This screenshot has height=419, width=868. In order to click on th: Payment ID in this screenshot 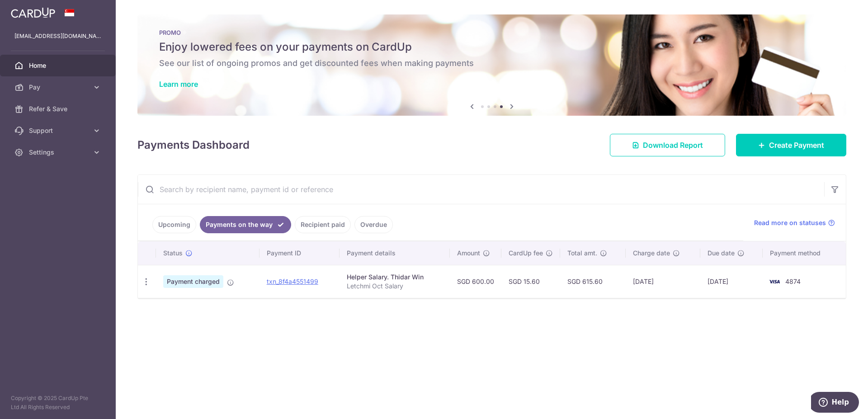, I will do `click(299, 253)`.